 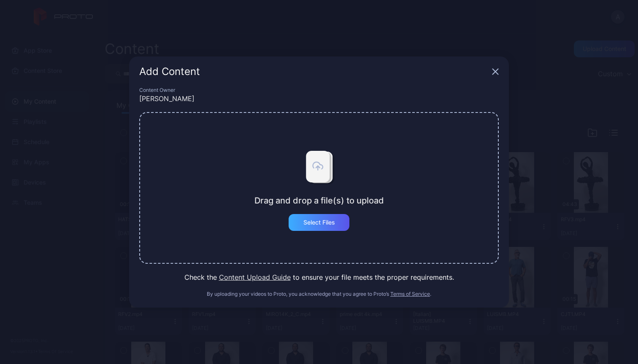 I want to click on div: By uploading your videos to Proto, you acknowledge that you agree to Proto’s ., so click(x=319, y=295).